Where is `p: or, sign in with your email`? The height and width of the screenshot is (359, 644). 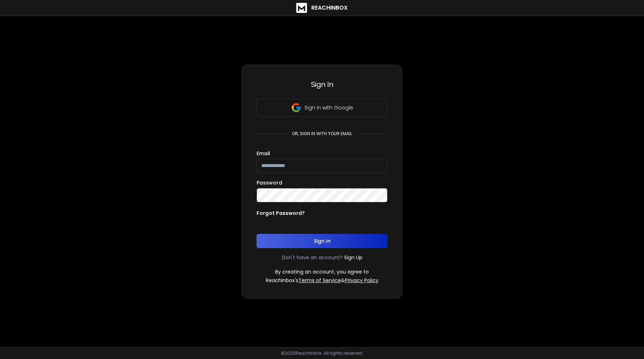
p: or, sign in with your email is located at coordinates (322, 134).